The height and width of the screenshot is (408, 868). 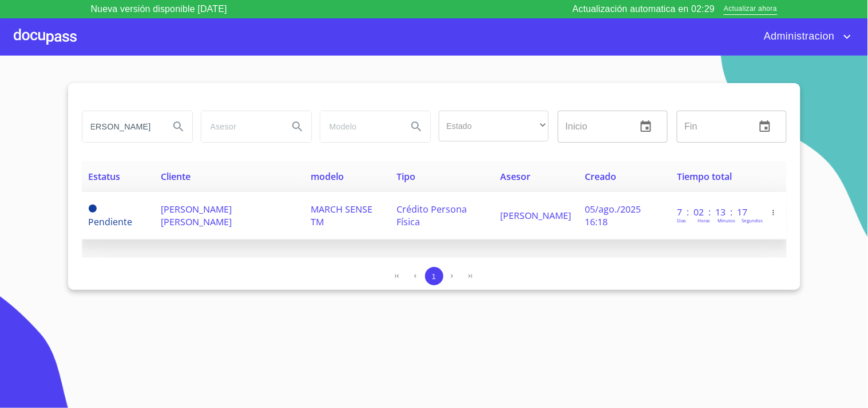 I want to click on p: Segundos, so click(x=752, y=220).